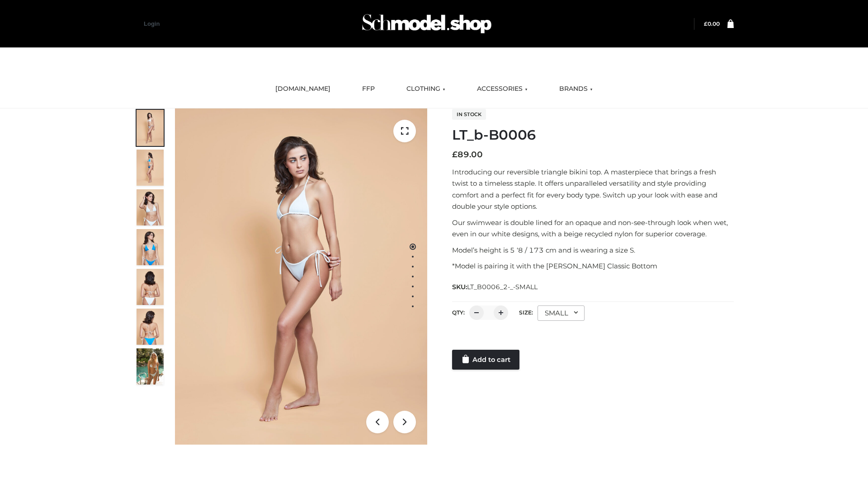  What do you see at coordinates (368, 89) in the screenshot?
I see `a: FFP` at bounding box center [368, 89].